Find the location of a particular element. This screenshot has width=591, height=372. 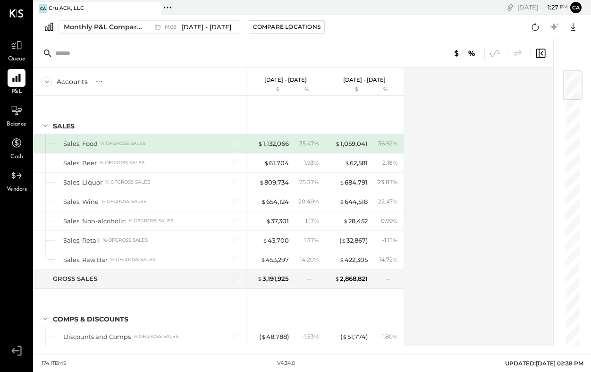

span: Balance is located at coordinates (17, 125).